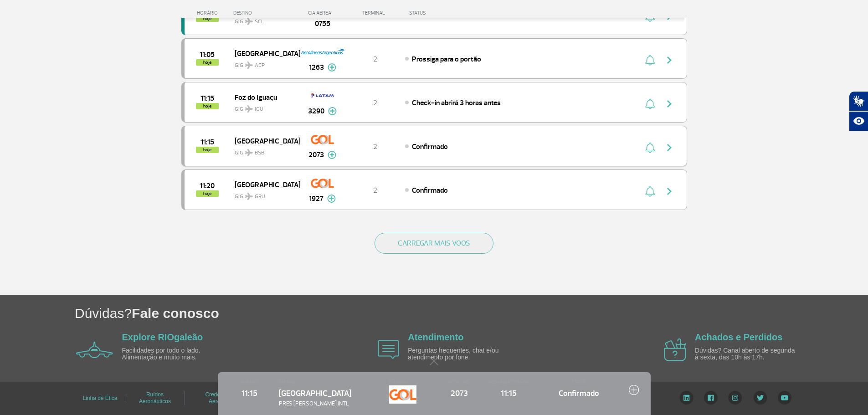  Describe the element at coordinates (266, 13) in the screenshot. I see `div: DESTINO` at that location.